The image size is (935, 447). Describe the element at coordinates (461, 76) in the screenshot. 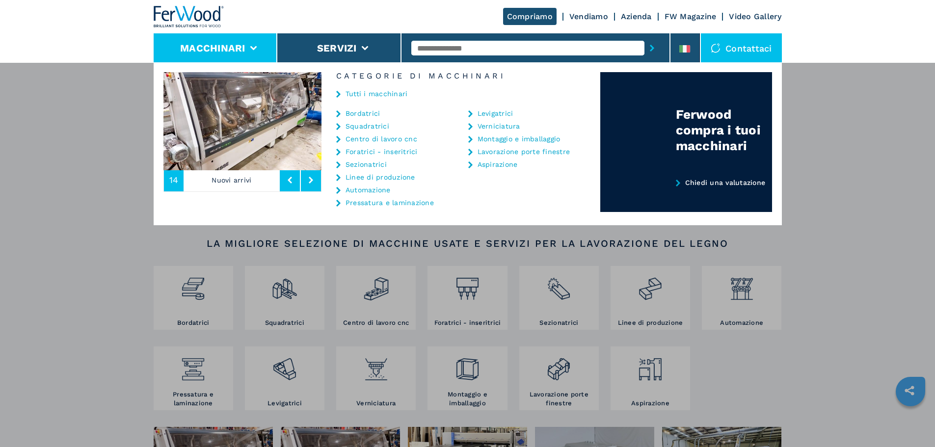

I see `h6: Categorie di Macchinari` at that location.